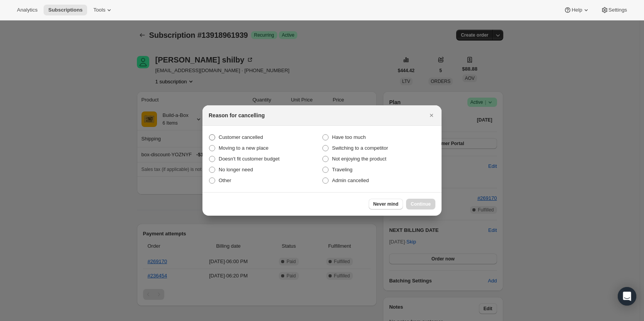  I want to click on button: Help, so click(576, 10).